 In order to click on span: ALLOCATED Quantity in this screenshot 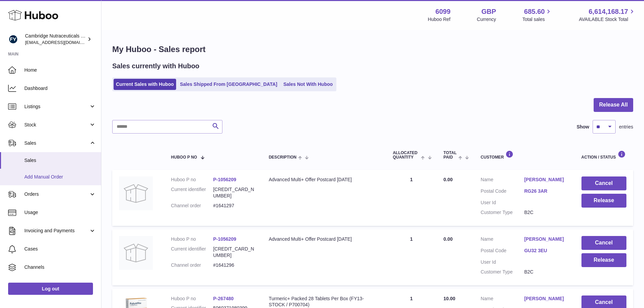, I will do `click(406, 155)`.